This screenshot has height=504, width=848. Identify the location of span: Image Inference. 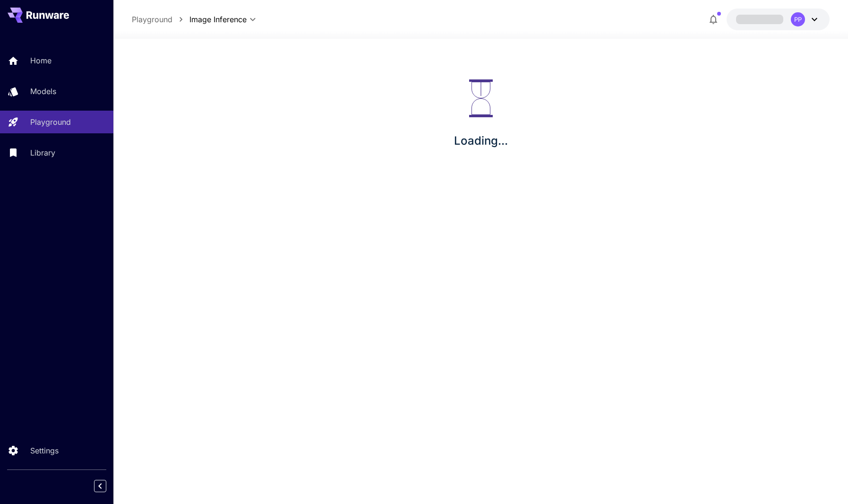
(218, 19).